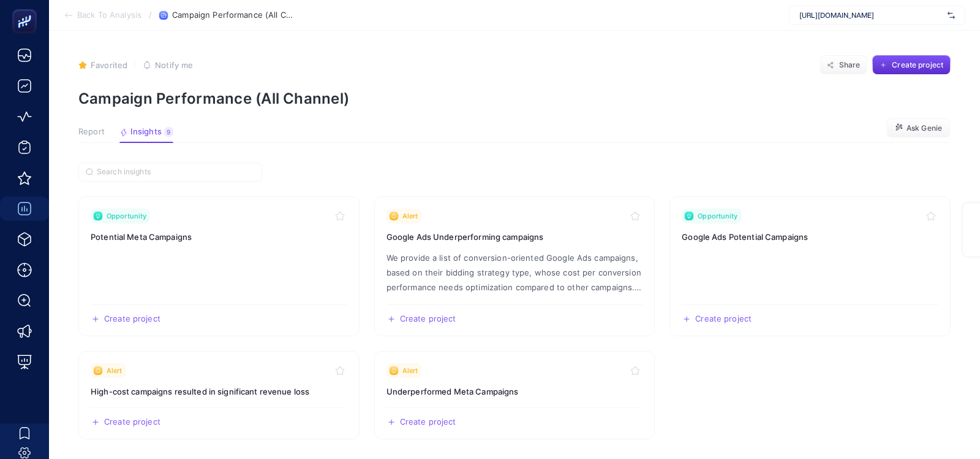  I want to click on button: Favorited, so click(103, 65).